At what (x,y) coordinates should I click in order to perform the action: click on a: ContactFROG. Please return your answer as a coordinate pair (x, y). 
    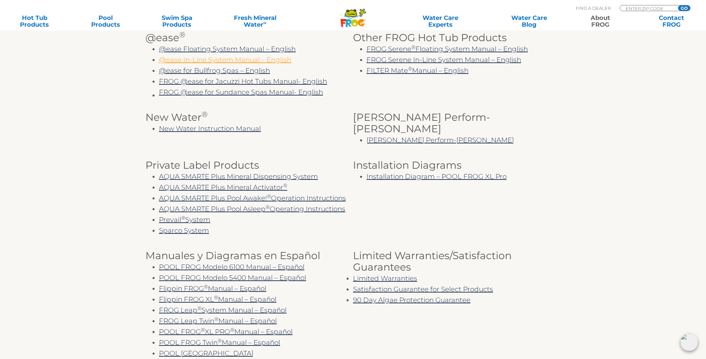
    Looking at the image, I should click on (671, 21).